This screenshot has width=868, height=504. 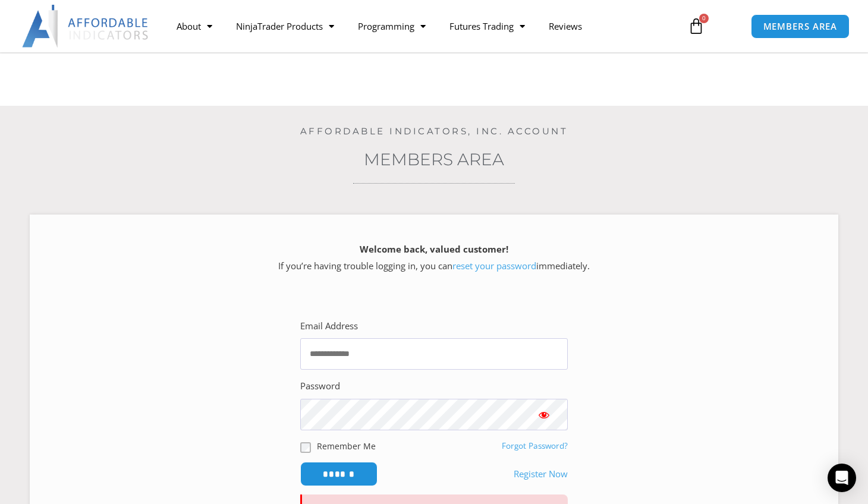 What do you see at coordinates (434, 131) in the screenshot?
I see `a: Affordable Indicators, Inc. Account` at bounding box center [434, 131].